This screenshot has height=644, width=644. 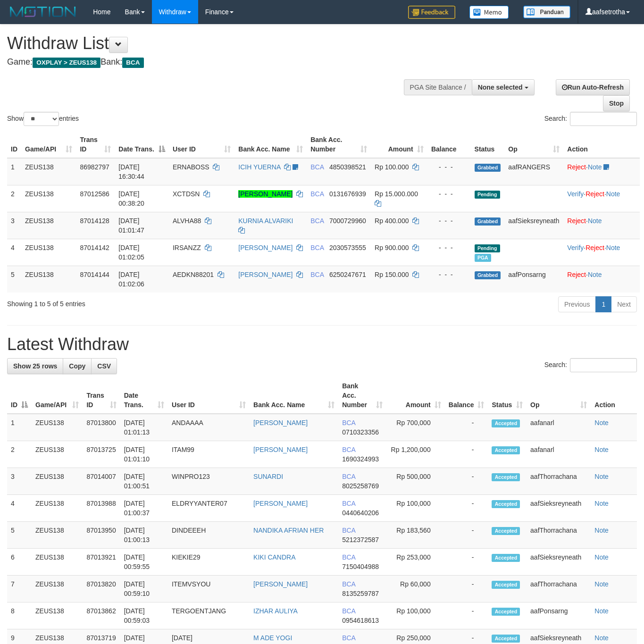 I want to click on th: Status, so click(x=488, y=144).